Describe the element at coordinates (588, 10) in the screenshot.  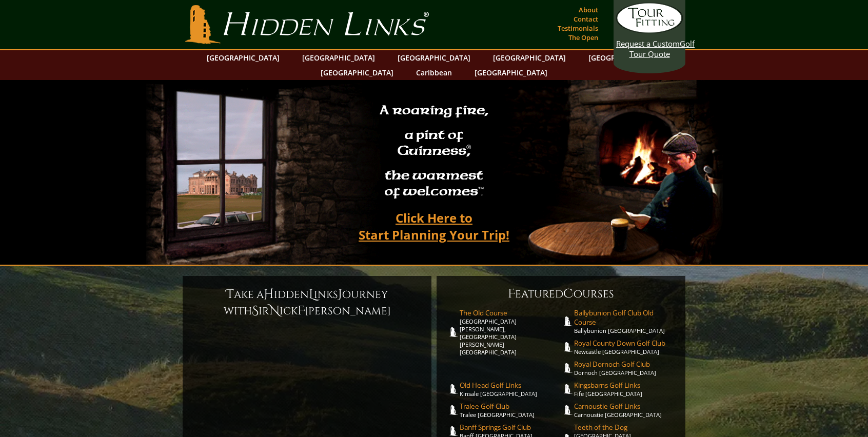
I see `a: About` at that location.